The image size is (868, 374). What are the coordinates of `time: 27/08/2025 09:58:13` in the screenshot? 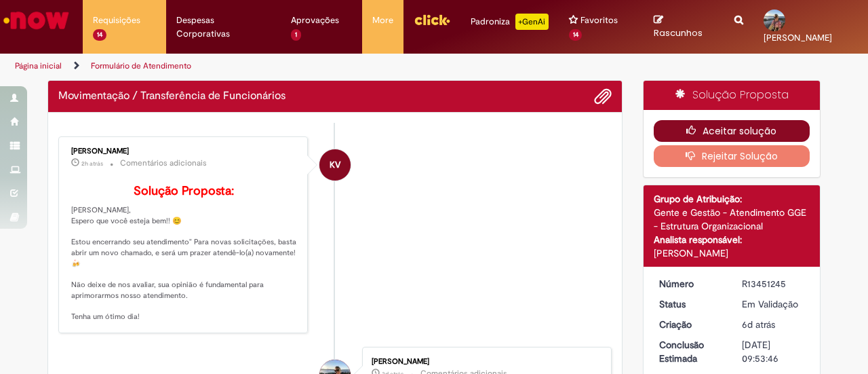 It's located at (758, 324).